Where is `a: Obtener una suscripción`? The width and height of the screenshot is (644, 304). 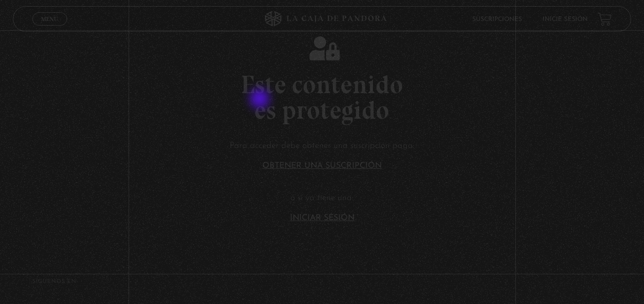 a: Obtener una suscripción is located at coordinates (322, 166).